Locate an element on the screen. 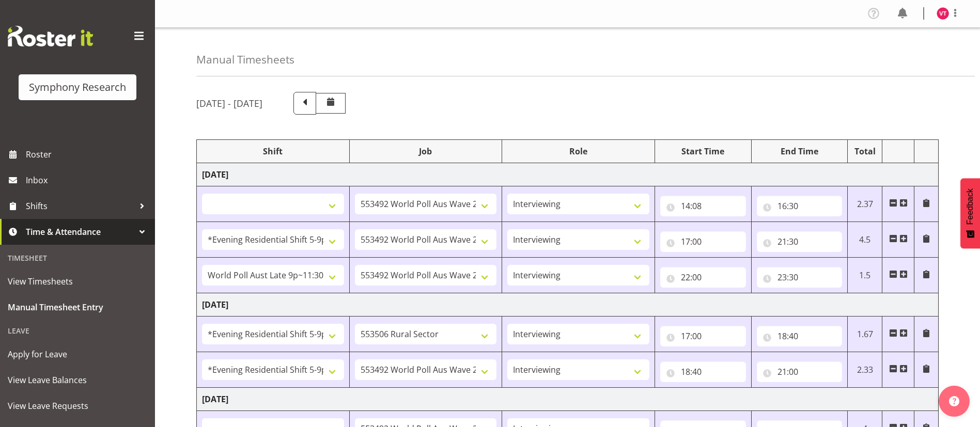  div: Shift is located at coordinates (273, 152).